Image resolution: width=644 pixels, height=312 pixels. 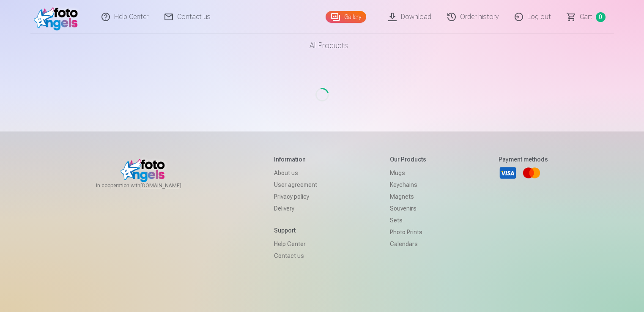 What do you see at coordinates (601, 17) in the screenshot?
I see `span: 0` at bounding box center [601, 17].